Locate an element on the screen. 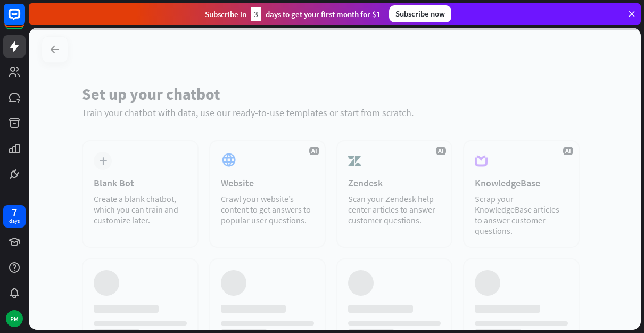 This screenshot has width=644, height=333. div: 3 is located at coordinates (256, 14).